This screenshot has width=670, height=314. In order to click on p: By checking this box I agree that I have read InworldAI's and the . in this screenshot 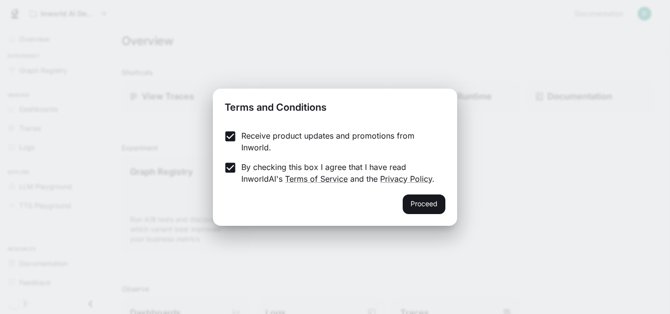, I will do `click(339, 173)`.